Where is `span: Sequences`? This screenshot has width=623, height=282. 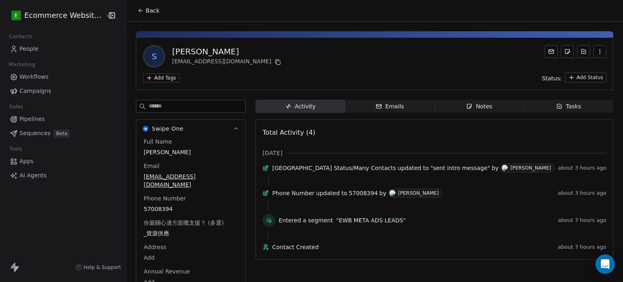 span: Sequences is located at coordinates (35, 133).